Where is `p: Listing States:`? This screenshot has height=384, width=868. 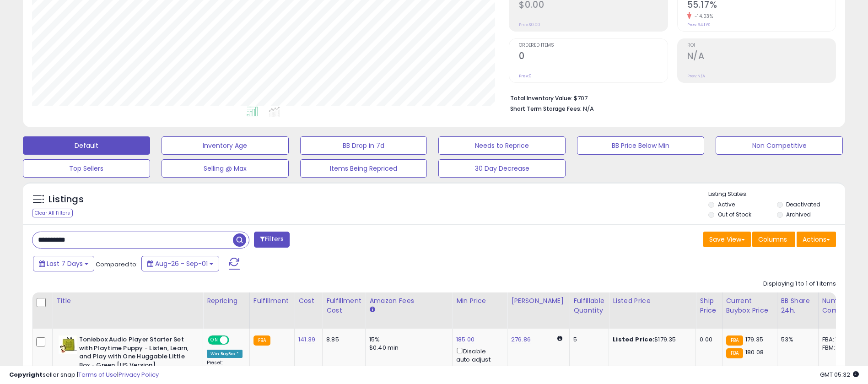 p: Listing States: is located at coordinates (776, 194).